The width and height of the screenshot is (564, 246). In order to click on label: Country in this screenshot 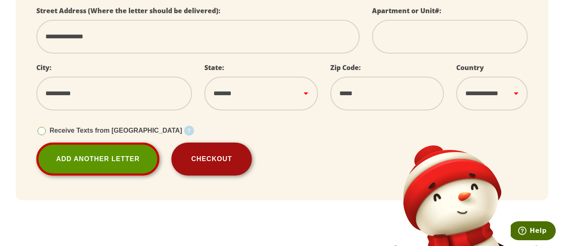, I will do `click(470, 68)`.